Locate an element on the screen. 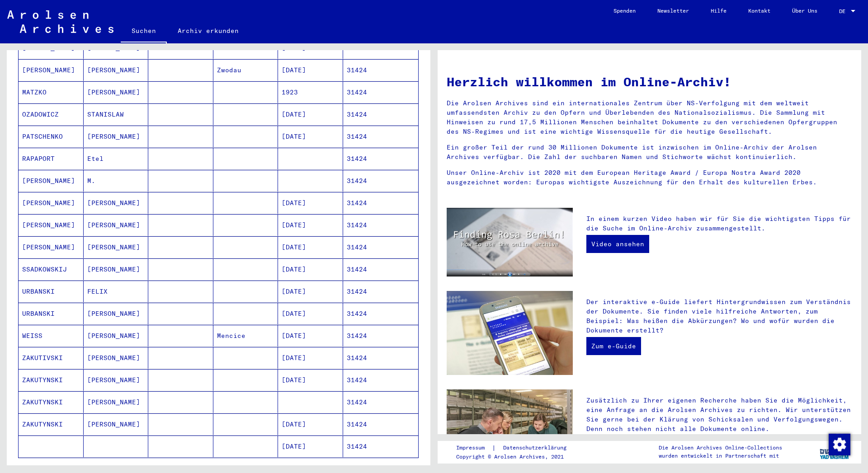 This screenshot has width=868, height=473. a: Suchen is located at coordinates (144, 32).